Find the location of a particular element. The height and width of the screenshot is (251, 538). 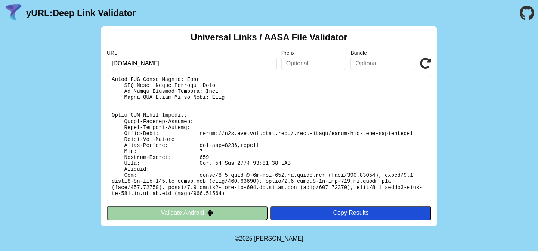

input: Required is located at coordinates (192, 63).